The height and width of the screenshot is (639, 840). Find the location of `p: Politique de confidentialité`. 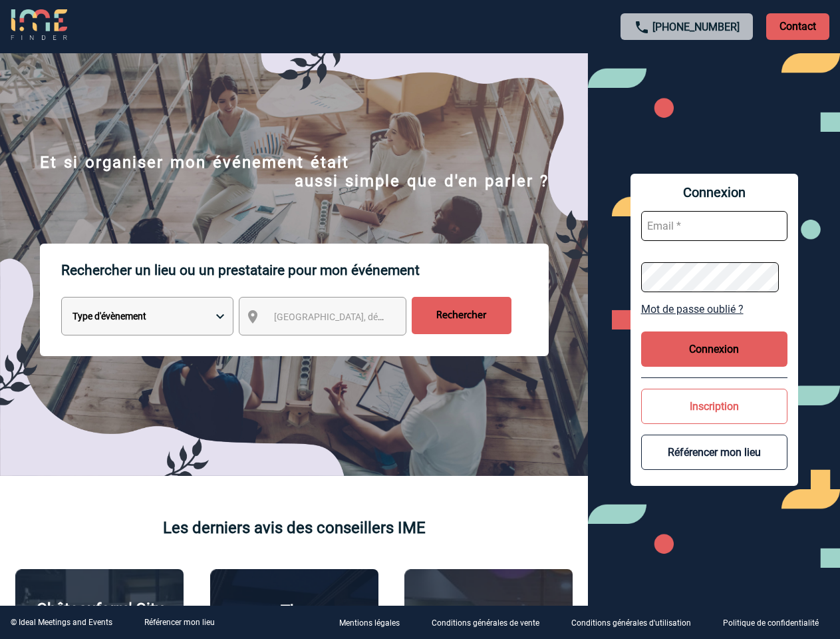

p: Politique de confidentialité is located at coordinates (771, 623).